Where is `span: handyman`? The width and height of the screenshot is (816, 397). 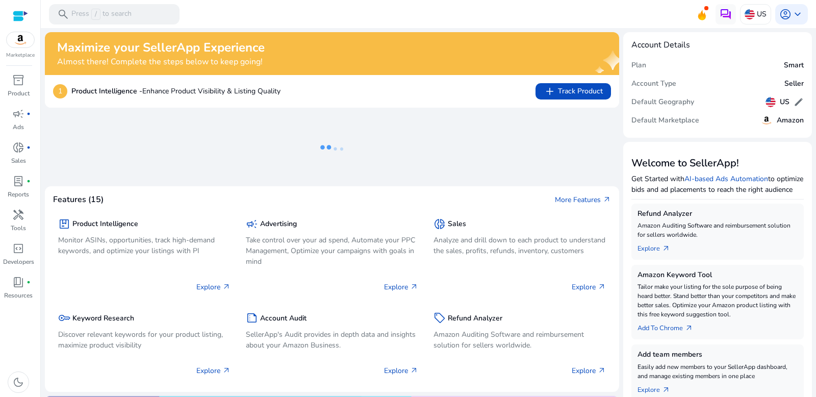
span: handyman is located at coordinates (18, 215).